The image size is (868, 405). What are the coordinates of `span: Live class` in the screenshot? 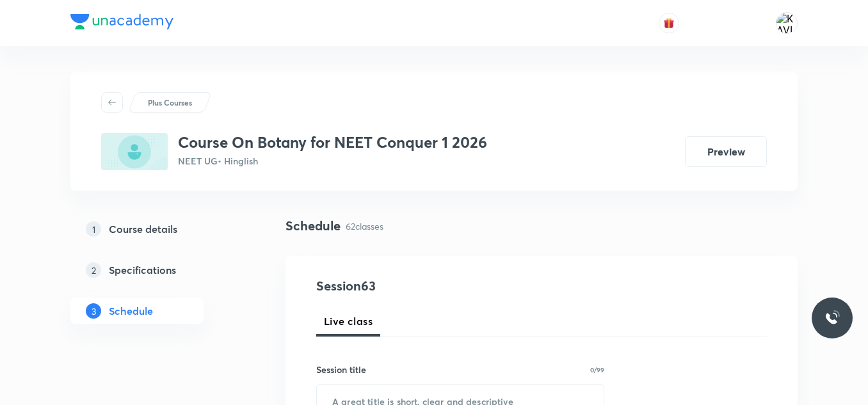 It's located at (348, 321).